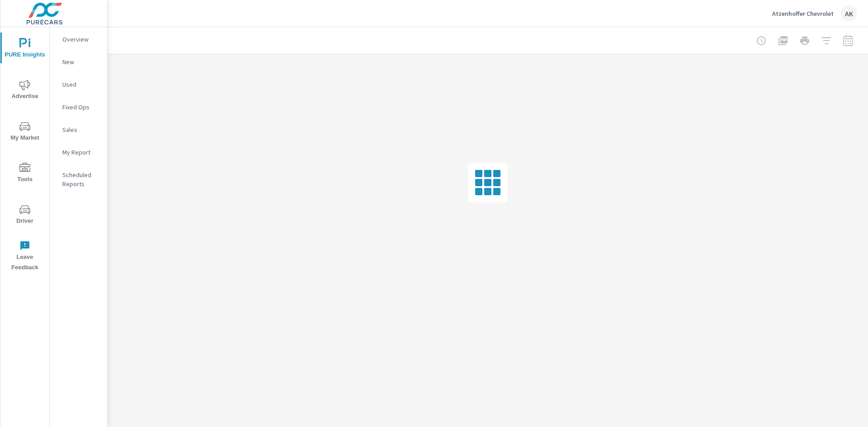 The width and height of the screenshot is (868, 427). What do you see at coordinates (81, 62) in the screenshot?
I see `p: New` at bounding box center [81, 62].